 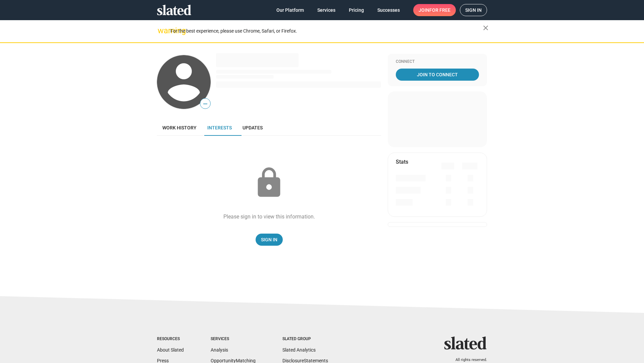 What do you see at coordinates (438, 74) in the screenshot?
I see `span: Join To Connect` at bounding box center [438, 74].